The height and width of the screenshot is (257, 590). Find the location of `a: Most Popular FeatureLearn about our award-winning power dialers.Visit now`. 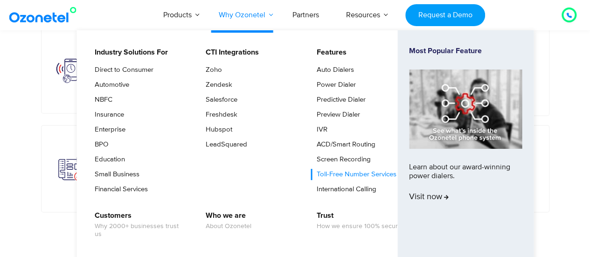

a: Most Popular FeatureLearn about our award-winning power dialers.Visit now is located at coordinates (465, 147).